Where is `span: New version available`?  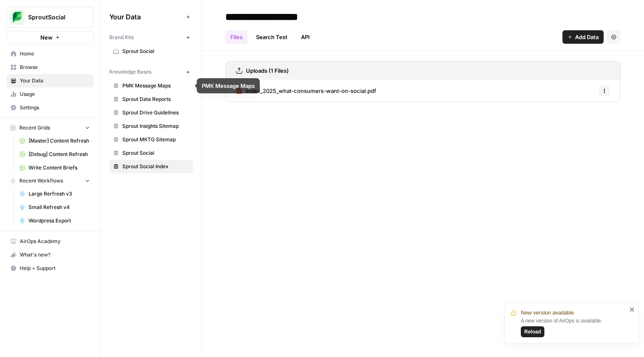 span: New version available is located at coordinates (548, 313).